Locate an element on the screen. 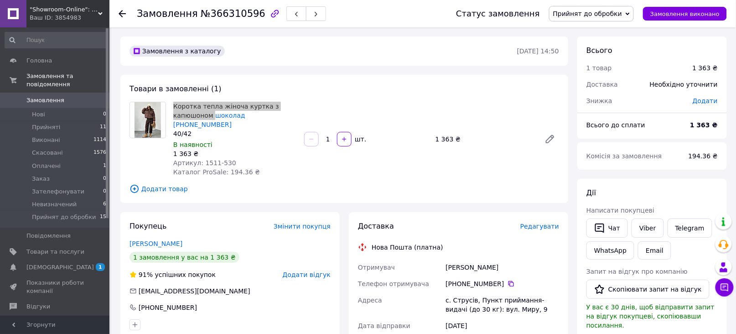 The height and width of the screenshot is (334, 736). span: Адреса is located at coordinates (370, 300).